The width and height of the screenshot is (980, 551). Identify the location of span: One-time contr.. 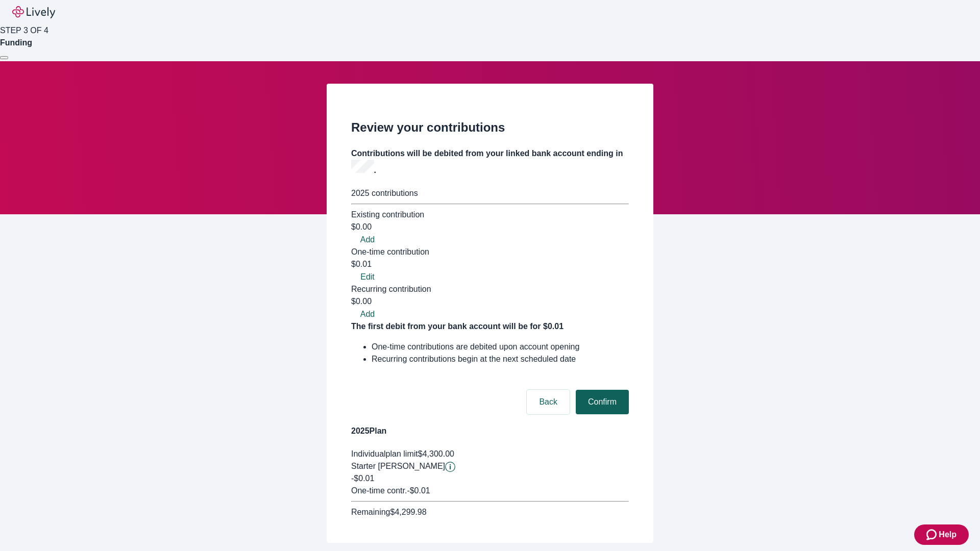
(379, 490).